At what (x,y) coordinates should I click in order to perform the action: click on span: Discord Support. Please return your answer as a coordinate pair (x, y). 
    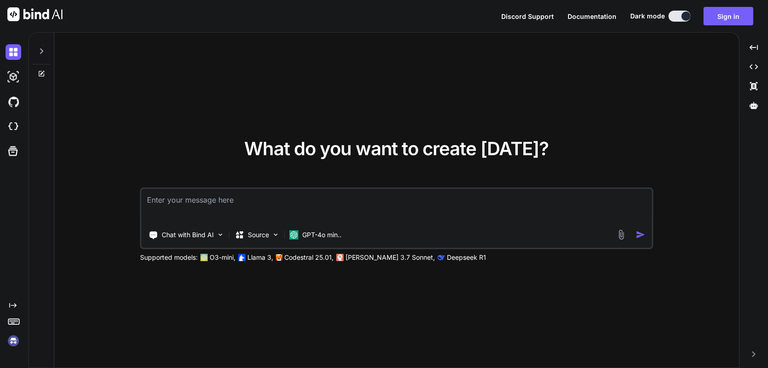
    Looking at the image, I should click on (527, 16).